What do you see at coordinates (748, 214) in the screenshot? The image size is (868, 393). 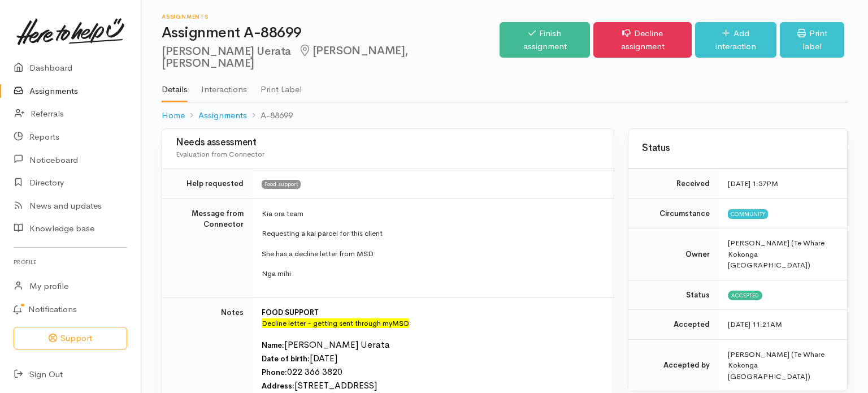 I see `span: Community` at bounding box center [748, 214].